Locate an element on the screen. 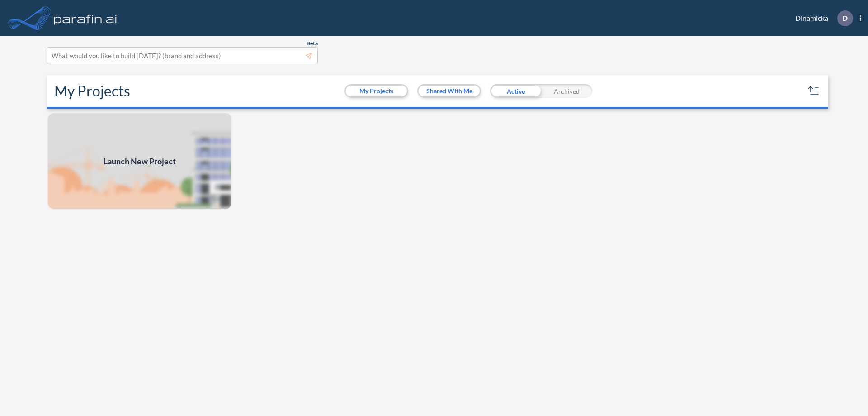 Image resolution: width=868 pixels, height=416 pixels. button: Shared With Me is located at coordinates (449, 91).